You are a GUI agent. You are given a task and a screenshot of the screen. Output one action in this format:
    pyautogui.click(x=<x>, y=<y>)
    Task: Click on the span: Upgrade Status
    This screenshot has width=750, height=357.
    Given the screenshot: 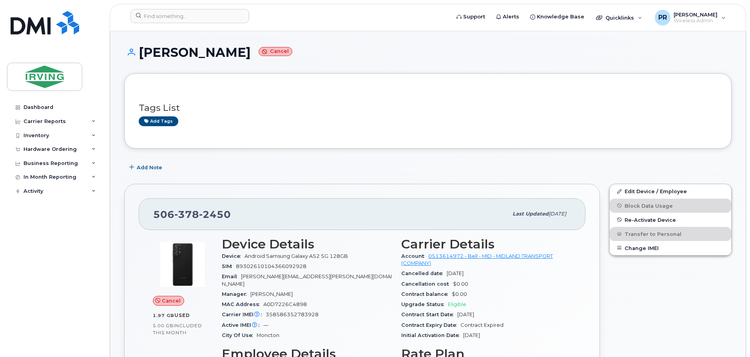 What is the action you would take?
    pyautogui.click(x=424, y=304)
    